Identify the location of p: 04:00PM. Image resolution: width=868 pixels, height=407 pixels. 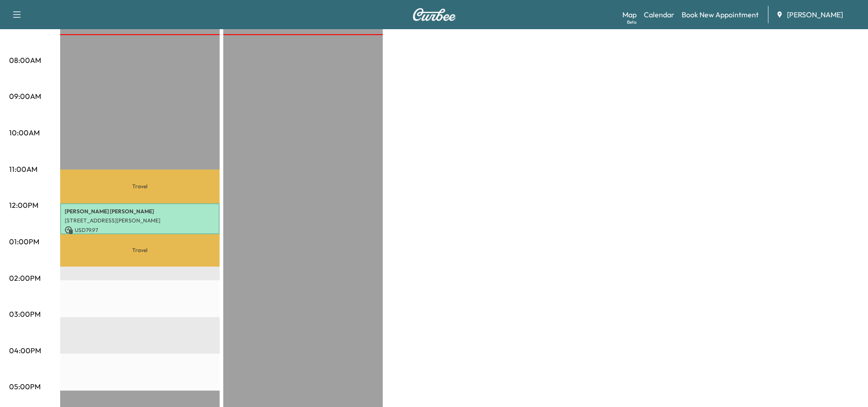
(25, 351).